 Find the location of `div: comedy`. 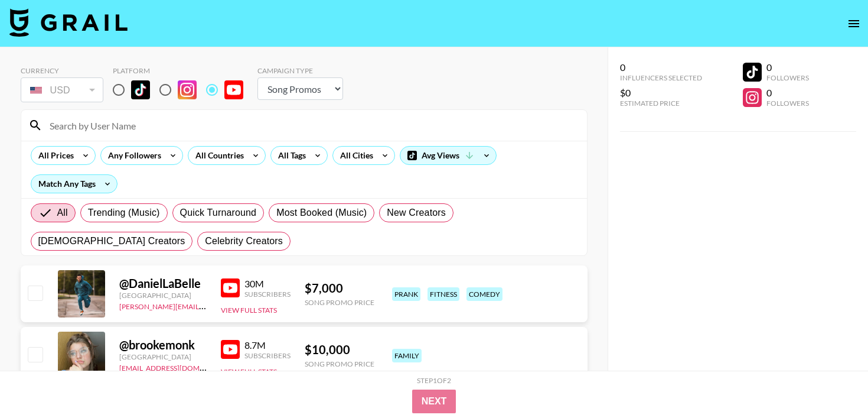

div: comedy is located at coordinates (485, 294).